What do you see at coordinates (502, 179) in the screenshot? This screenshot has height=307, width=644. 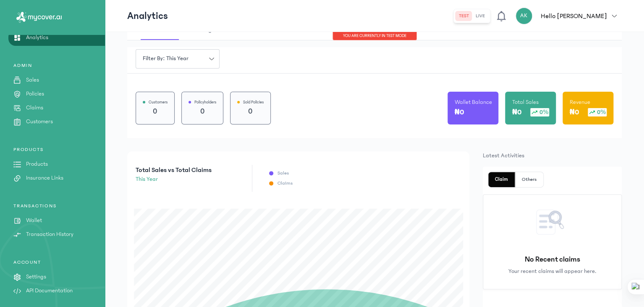 I see `button: Claim` at bounding box center [502, 179].